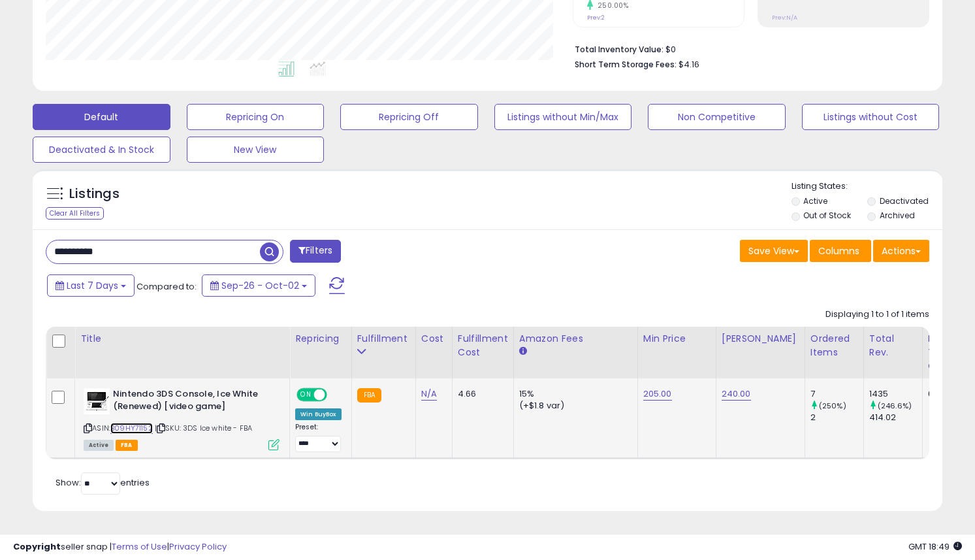 Image resolution: width=975 pixels, height=560 pixels. What do you see at coordinates (834, 346) in the screenshot?
I see `div: Ordered Items` at bounding box center [834, 346].